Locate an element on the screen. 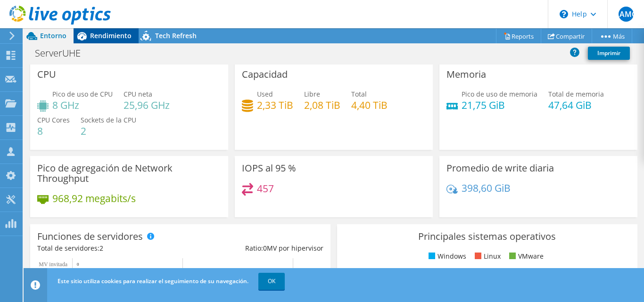  h4: 47,64 GiB is located at coordinates (576, 105).